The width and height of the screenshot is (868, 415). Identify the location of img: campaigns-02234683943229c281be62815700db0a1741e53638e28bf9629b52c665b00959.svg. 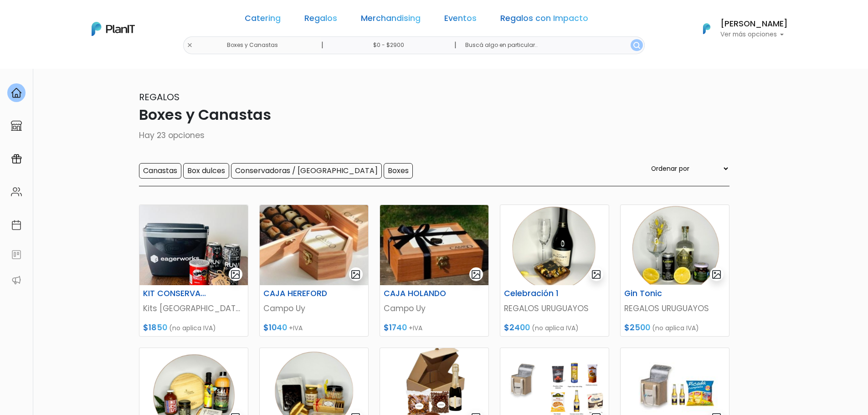
(16, 159).